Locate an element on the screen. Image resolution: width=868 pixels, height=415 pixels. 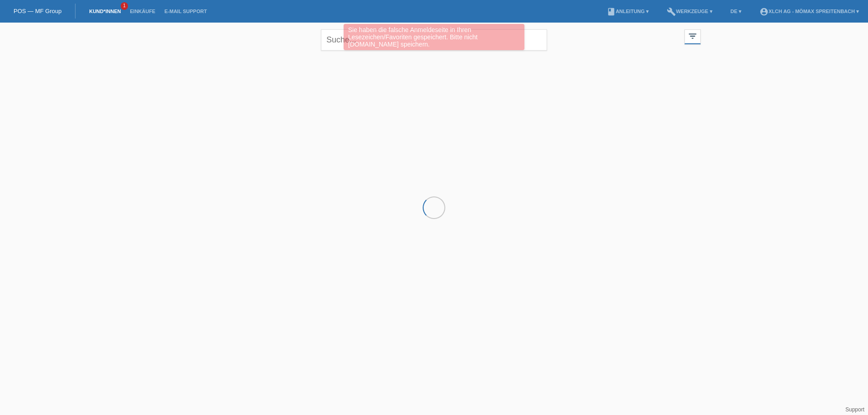
a: Kund*innen is located at coordinates (105, 11).